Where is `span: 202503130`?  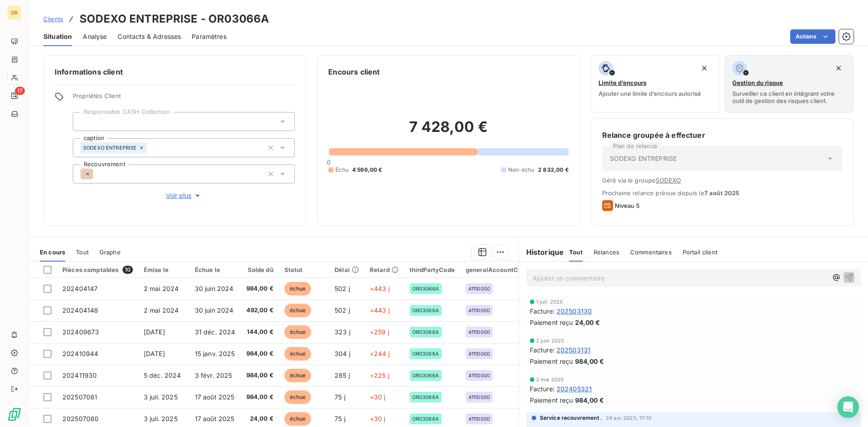
span: 202503130 is located at coordinates (574, 311).